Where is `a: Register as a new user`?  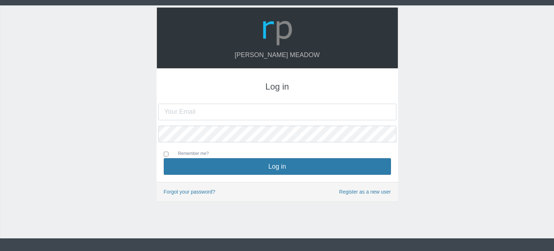
a: Register as a new user is located at coordinates (365, 192).